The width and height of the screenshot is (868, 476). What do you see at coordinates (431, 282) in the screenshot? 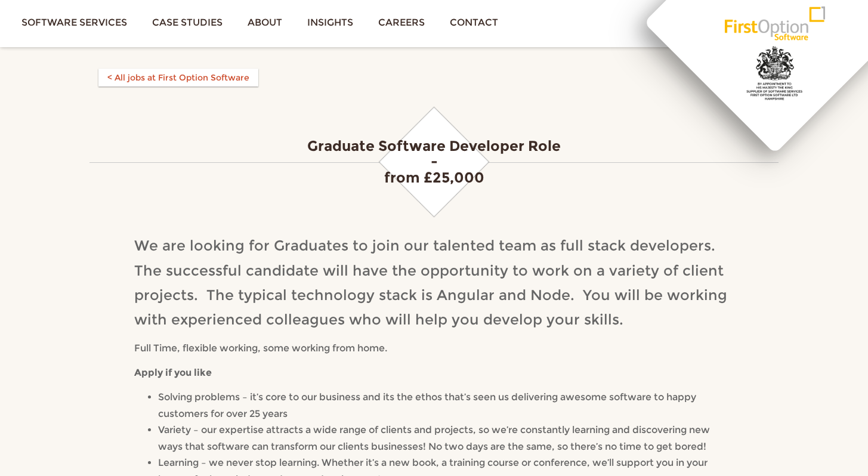
I see `span: We are looking for Graduates to join our talented team as full stack developers. The successful c...` at bounding box center [431, 282].